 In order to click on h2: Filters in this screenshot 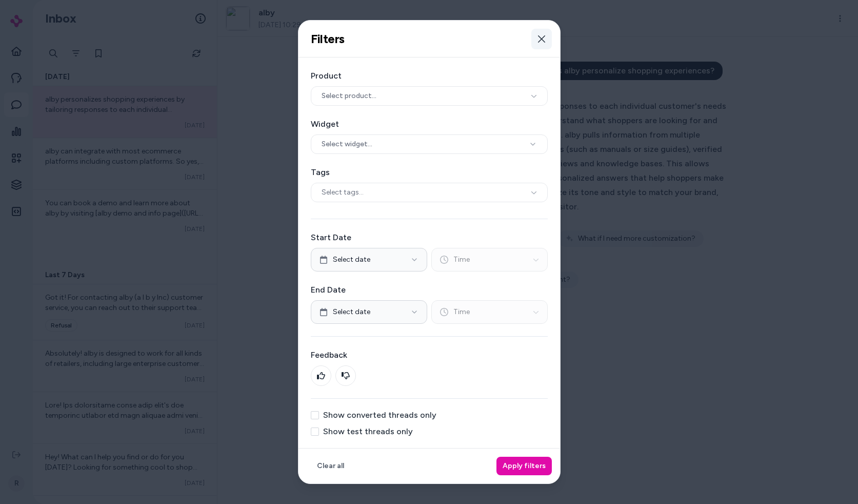, I will do `click(327, 39)`.